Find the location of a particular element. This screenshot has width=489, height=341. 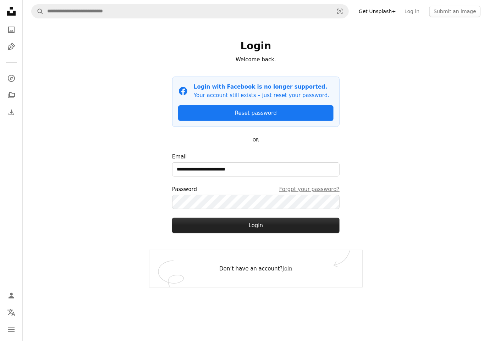

a: Collections is located at coordinates (11, 95).